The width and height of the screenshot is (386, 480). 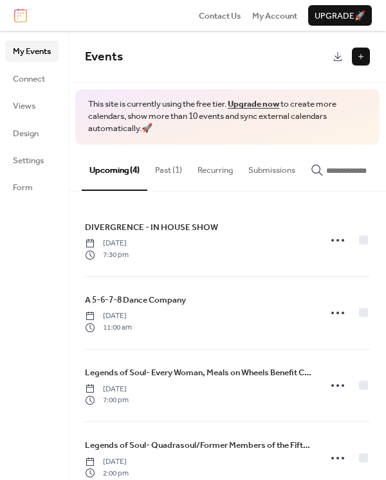 I want to click on button: Upgrade🚀, so click(x=339, y=15).